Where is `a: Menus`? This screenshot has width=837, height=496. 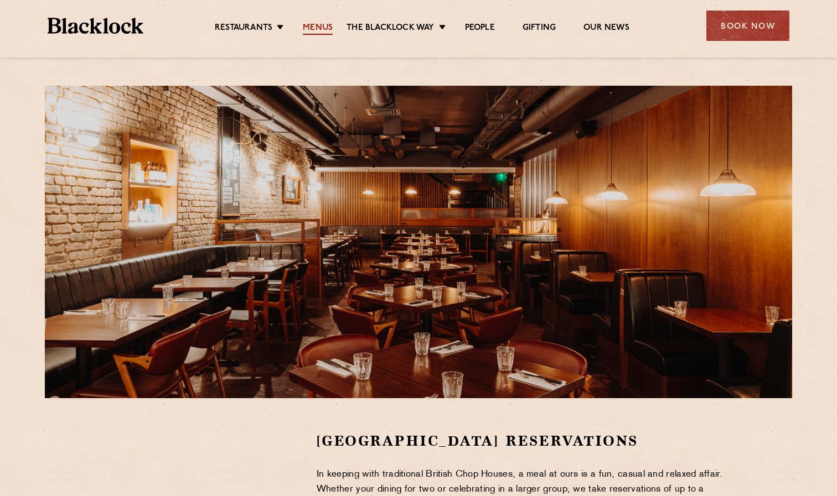 a: Menus is located at coordinates (318, 29).